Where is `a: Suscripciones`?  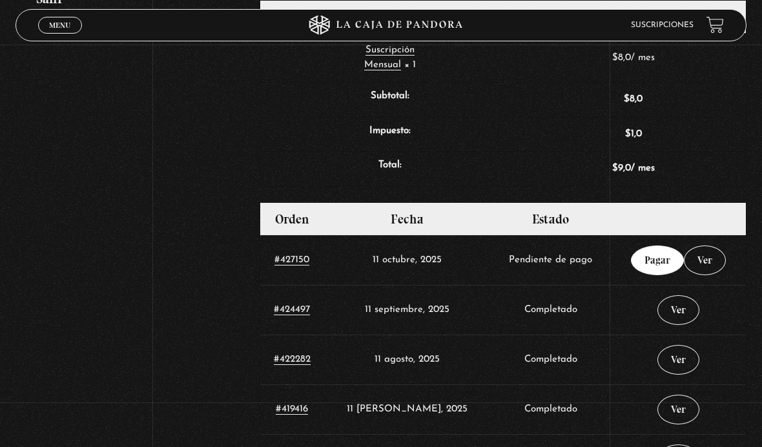 a: Suscripciones is located at coordinates (662, 25).